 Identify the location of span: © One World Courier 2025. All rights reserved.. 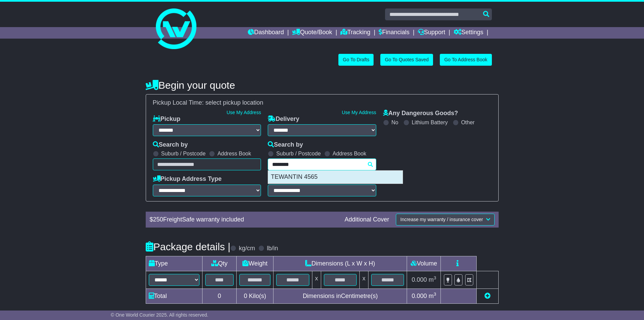
(159, 315).